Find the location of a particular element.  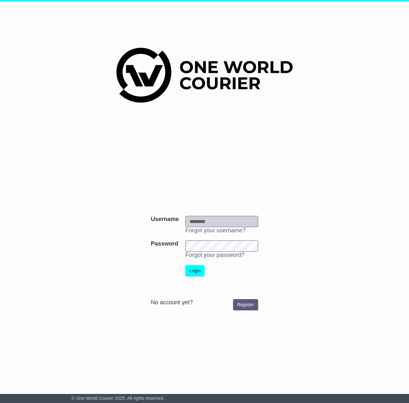

a: Register is located at coordinates (246, 304).